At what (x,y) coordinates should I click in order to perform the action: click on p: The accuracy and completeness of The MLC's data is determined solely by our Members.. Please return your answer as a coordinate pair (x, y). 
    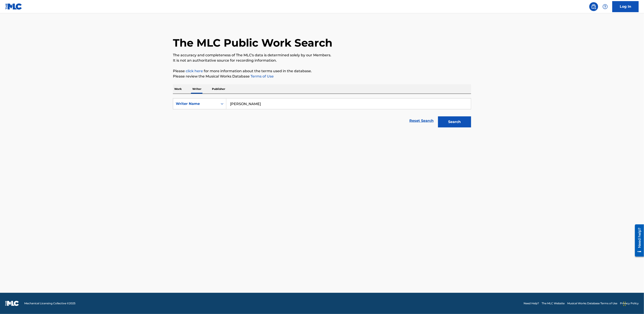
    Looking at the image, I should click on (322, 55).